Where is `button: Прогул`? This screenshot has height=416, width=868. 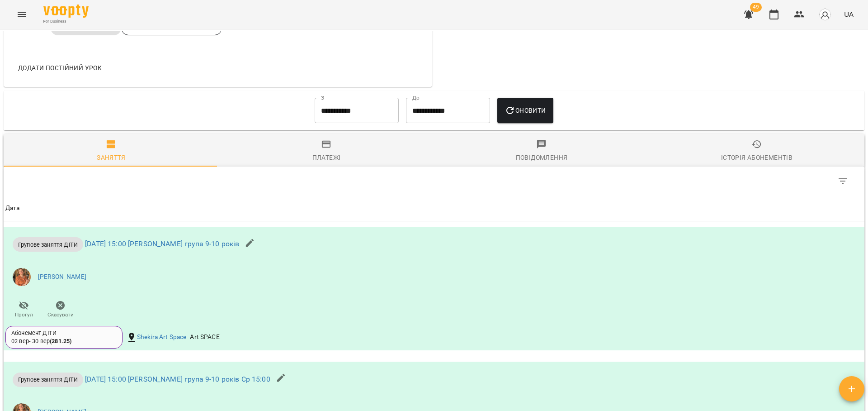
button: Прогул is located at coordinates (23, 310).